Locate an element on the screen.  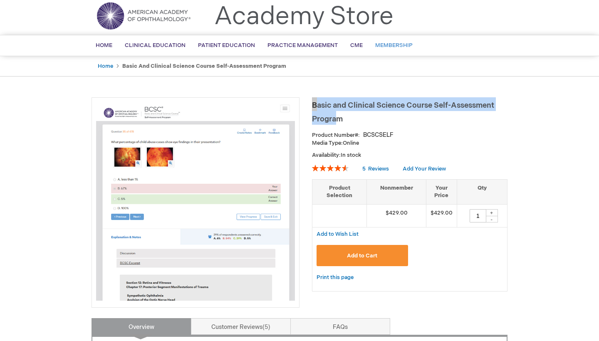
div: BCSCSELF is located at coordinates (378, 135).